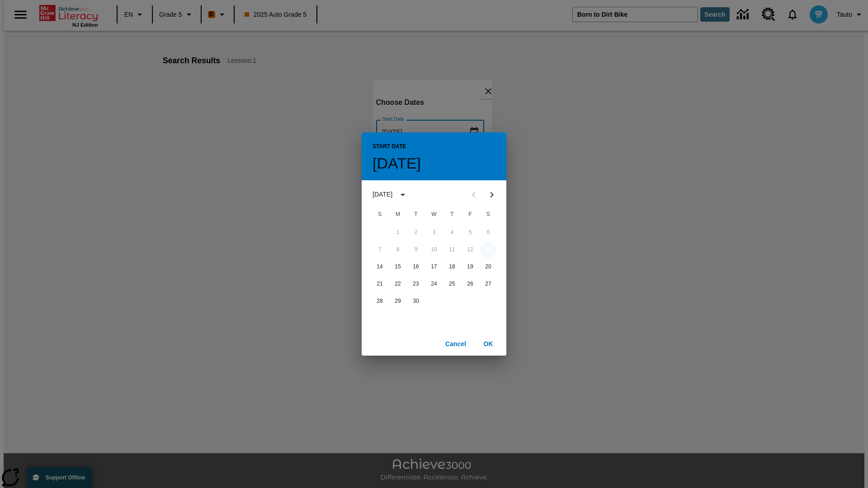 This screenshot has height=488, width=868. I want to click on button: 17, so click(434, 267).